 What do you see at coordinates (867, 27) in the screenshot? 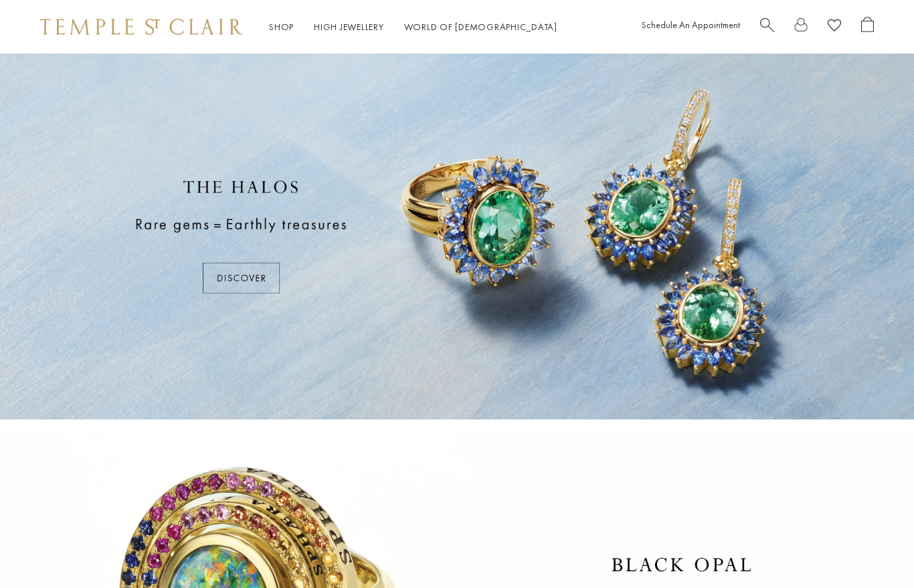
I see `a: Open Shopping Bag` at bounding box center [867, 27].